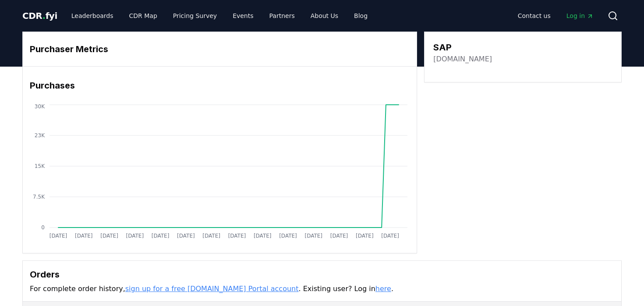 The width and height of the screenshot is (644, 306). What do you see at coordinates (40, 135) in the screenshot?
I see `tspan: 23K` at bounding box center [40, 135].